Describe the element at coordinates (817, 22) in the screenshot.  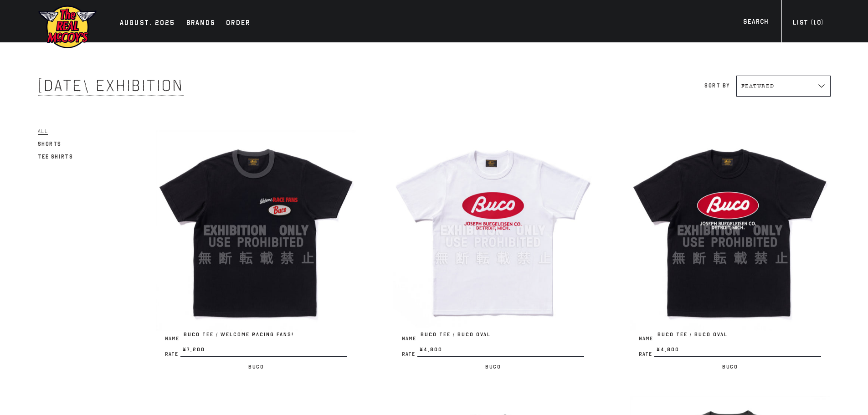
I see `span: 10` at that location.